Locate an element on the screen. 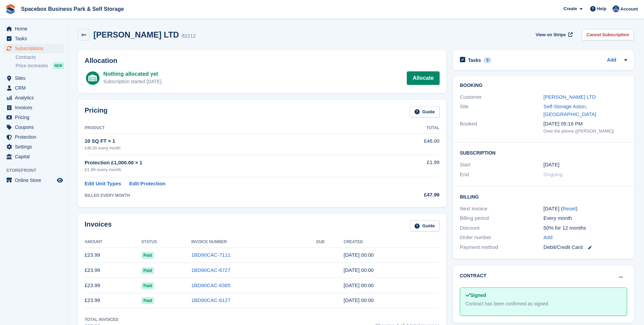 The width and height of the screenshot is (644, 325). a: Price increases NEW is located at coordinates (40, 66).